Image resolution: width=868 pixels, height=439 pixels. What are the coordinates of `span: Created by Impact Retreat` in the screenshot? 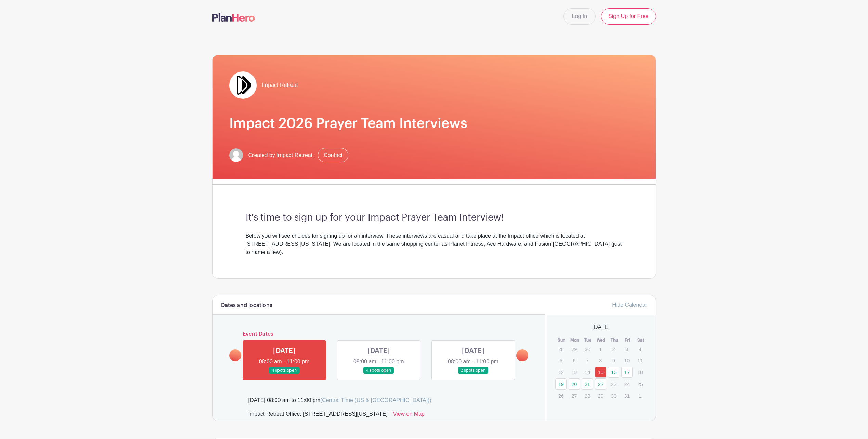 It's located at (281, 155).